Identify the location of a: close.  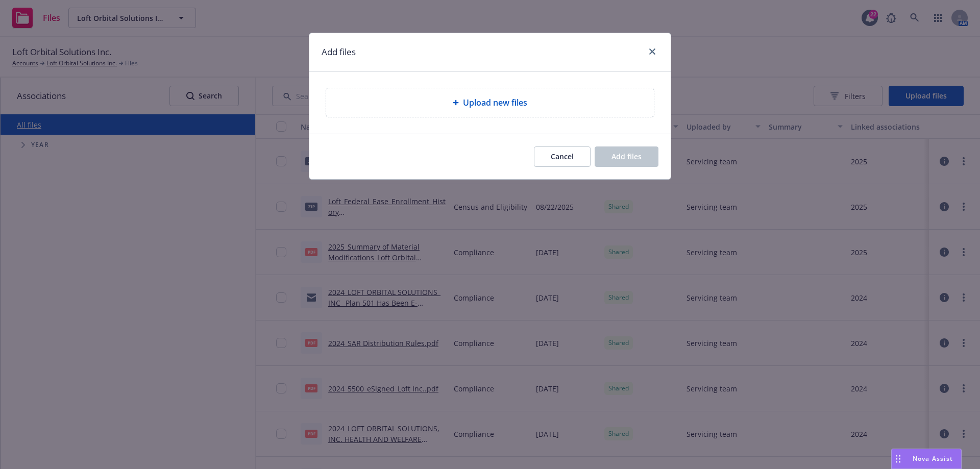
(652, 52).